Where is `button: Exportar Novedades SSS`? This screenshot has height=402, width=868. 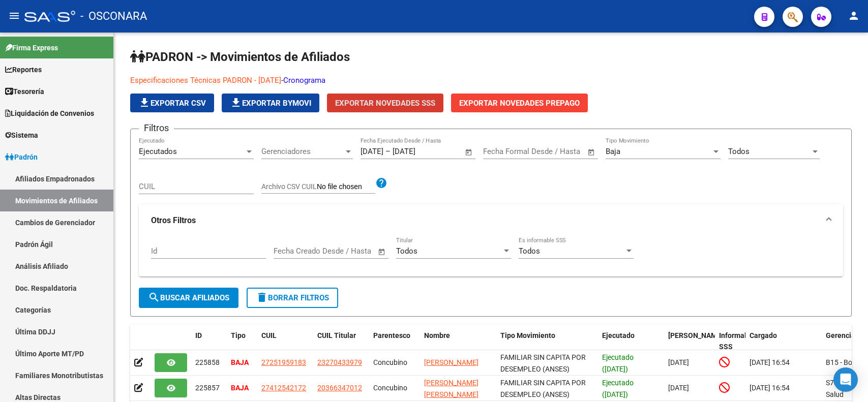
button: Exportar Novedades SSS is located at coordinates (385, 103).